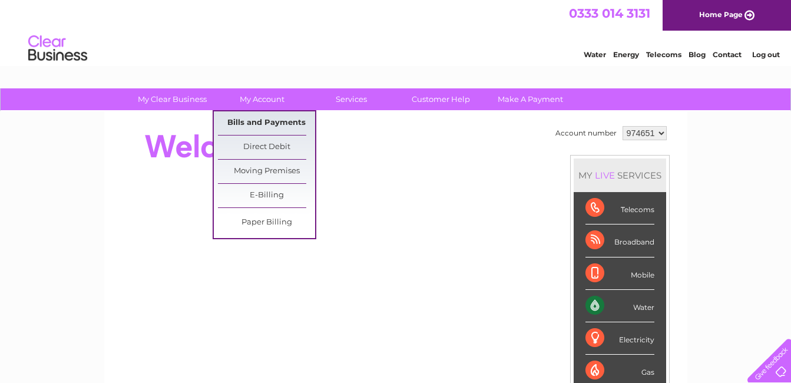 This screenshot has height=383, width=791. Describe the element at coordinates (266, 223) in the screenshot. I see `a: Paper Billing` at that location.